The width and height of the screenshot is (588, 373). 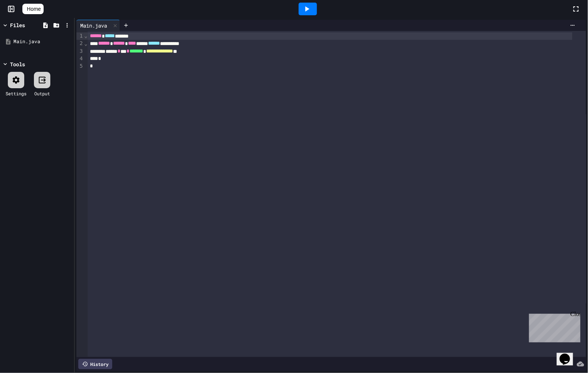 What do you see at coordinates (16, 93) in the screenshot?
I see `div: Settings` at bounding box center [16, 93].